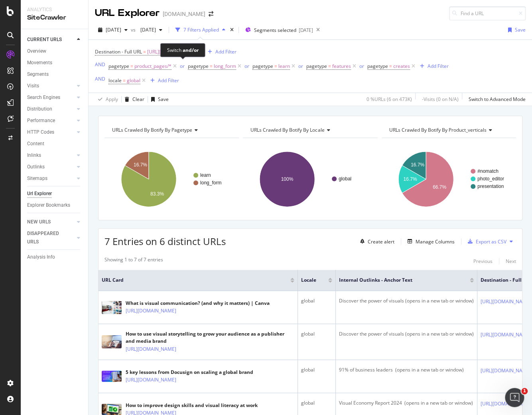 The image size is (532, 415). What do you see at coordinates (39, 222) in the screenshot?
I see `div: NEW URLS` at bounding box center [39, 222].